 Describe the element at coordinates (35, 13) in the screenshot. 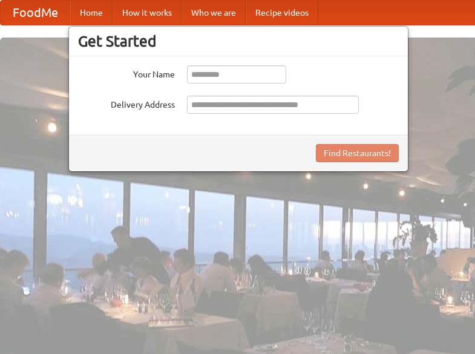

I see `a: FoodMe` at that location.